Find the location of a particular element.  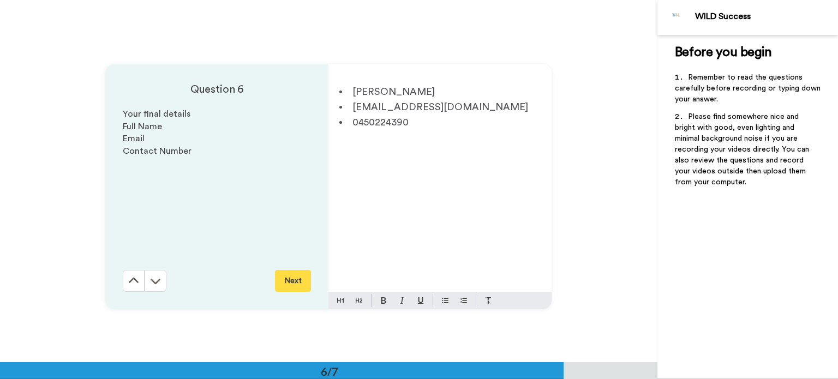

img: heading-one-block.svg is located at coordinates (341, 301).